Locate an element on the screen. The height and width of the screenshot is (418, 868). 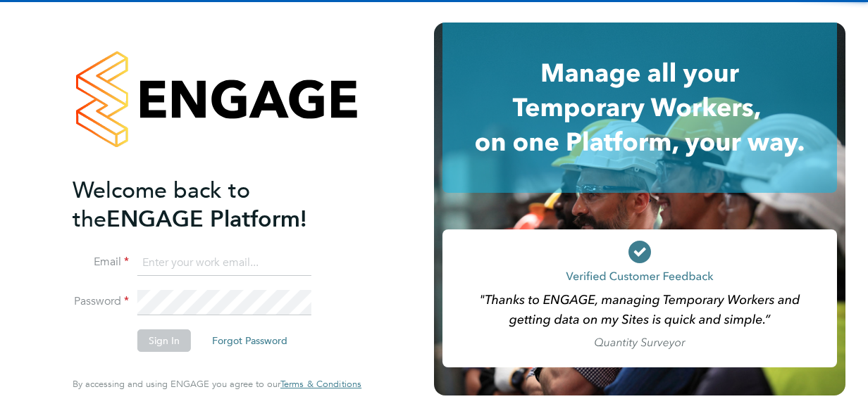
label: Email is located at coordinates (101, 261).